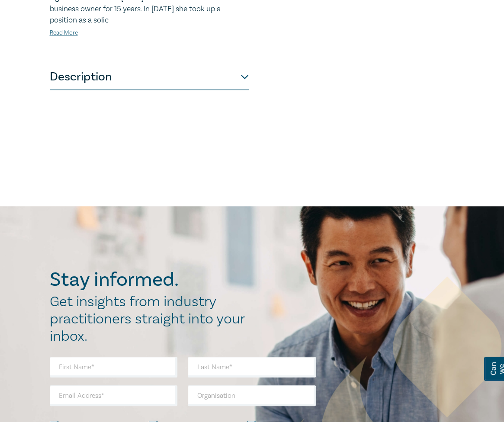 Image resolution: width=504 pixels, height=422 pixels. What do you see at coordinates (114, 367) in the screenshot?
I see `input: First Name*` at bounding box center [114, 367].